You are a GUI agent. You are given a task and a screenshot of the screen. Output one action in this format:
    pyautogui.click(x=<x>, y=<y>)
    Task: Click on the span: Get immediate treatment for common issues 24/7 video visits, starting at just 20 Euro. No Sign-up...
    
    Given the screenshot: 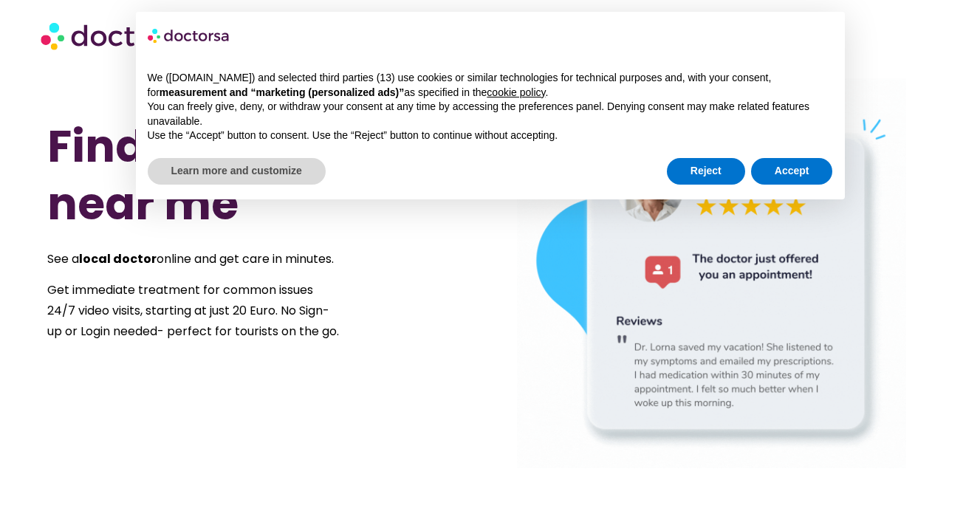 What is the action you would take?
    pyautogui.click(x=192, y=310)
    